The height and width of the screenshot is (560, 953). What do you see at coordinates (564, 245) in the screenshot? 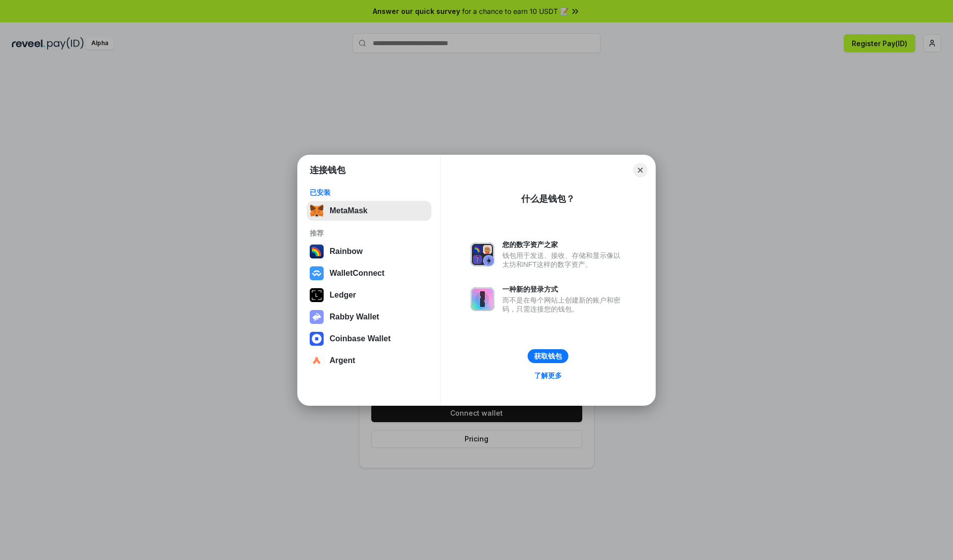
I see `div: 您的数字资产之家` at bounding box center [564, 245].